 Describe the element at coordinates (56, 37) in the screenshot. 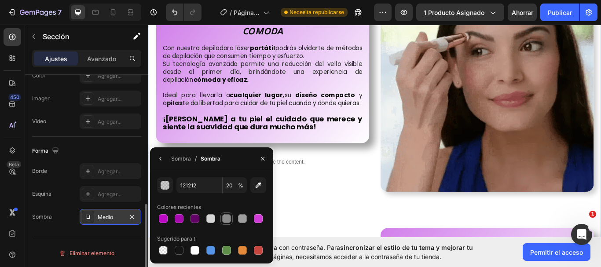

I see `font: Sección` at that location.